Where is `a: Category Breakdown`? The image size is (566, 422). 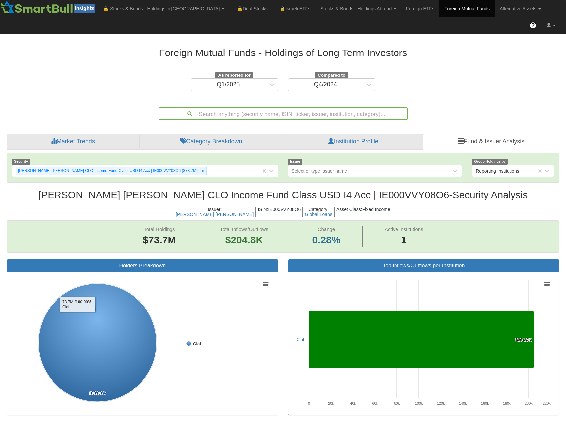
a: Category Breakdown is located at coordinates (211, 142).